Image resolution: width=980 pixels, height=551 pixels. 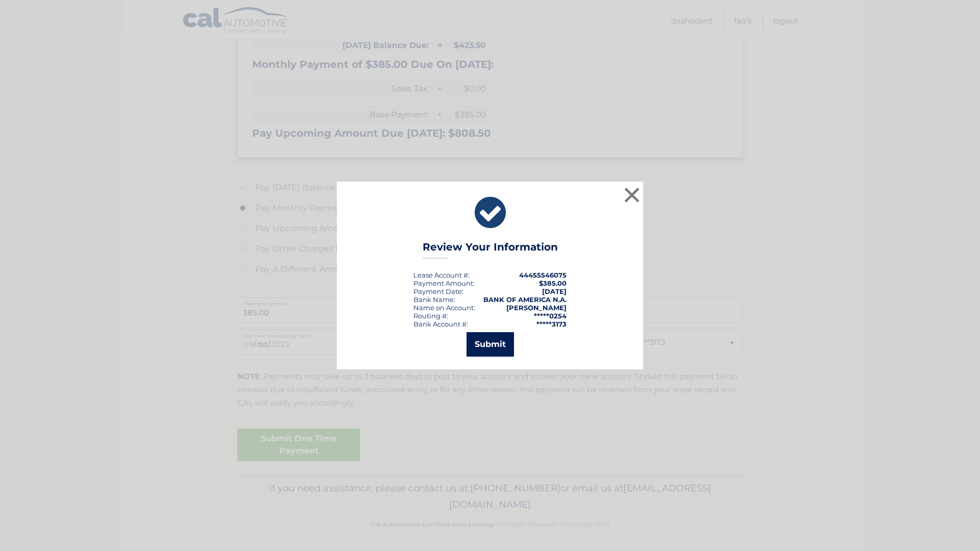 I want to click on div: Routing #:, so click(x=431, y=316).